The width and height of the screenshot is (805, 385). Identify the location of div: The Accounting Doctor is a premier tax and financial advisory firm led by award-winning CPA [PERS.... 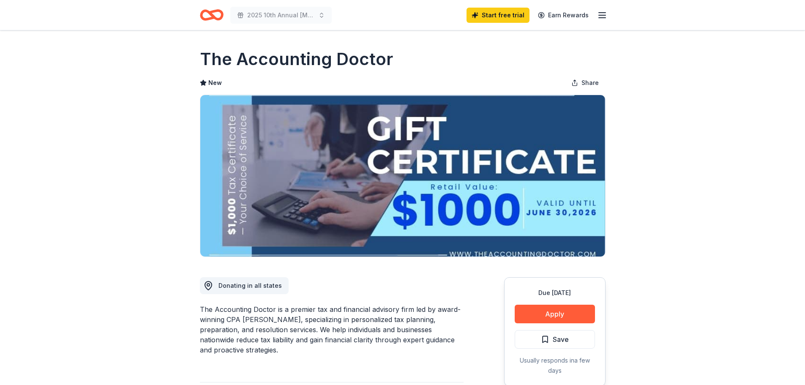
(332, 330).